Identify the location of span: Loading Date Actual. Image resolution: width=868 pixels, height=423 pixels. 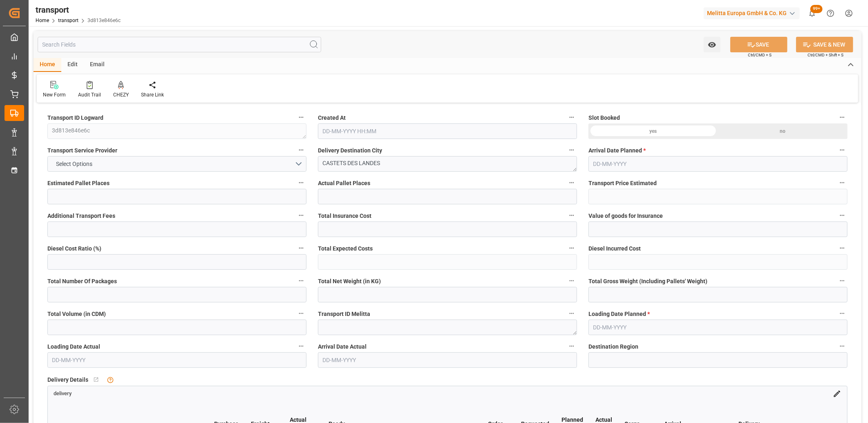
(74, 347).